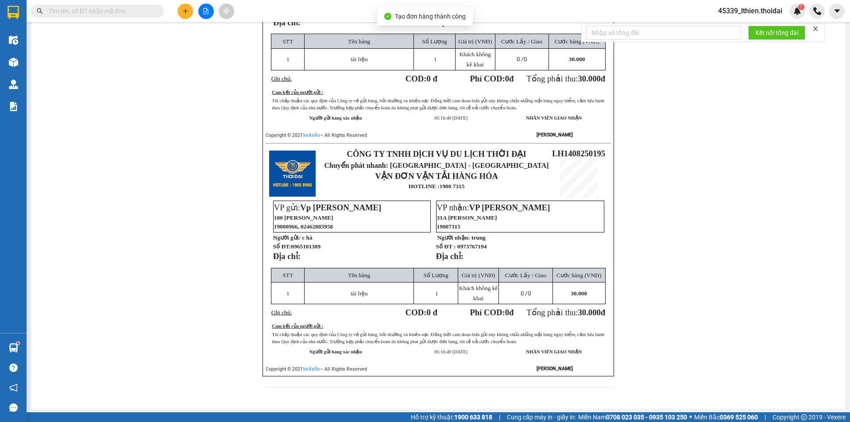  I want to click on span: 19007315, so click(448, 226).